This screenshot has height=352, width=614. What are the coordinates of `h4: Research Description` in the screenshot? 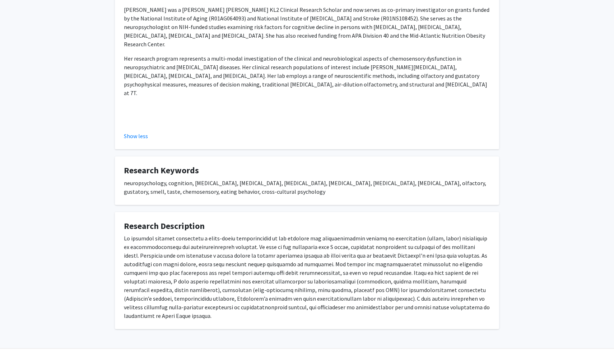 It's located at (307, 226).